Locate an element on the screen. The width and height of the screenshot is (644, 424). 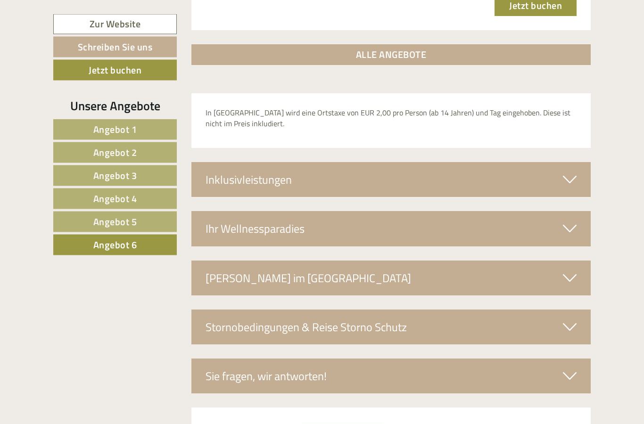
div: Unsere Angebote is located at coordinates (115, 106).